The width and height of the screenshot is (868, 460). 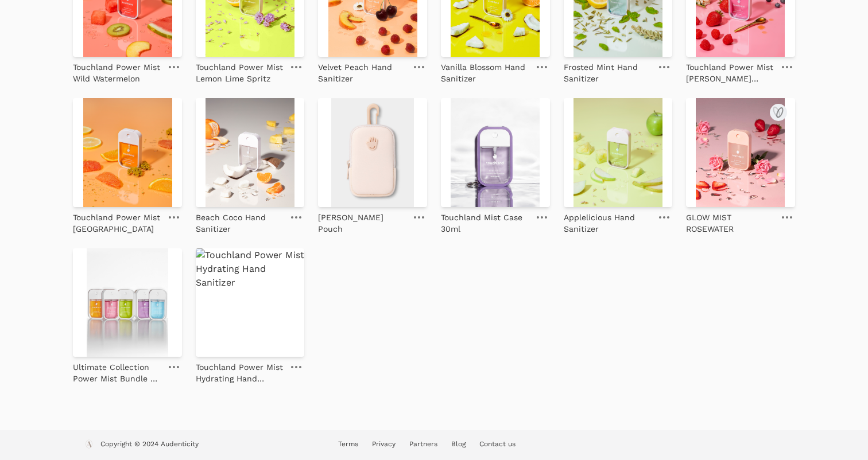 I want to click on p: Velvet Peach Hand Sanitizer, so click(x=362, y=73).